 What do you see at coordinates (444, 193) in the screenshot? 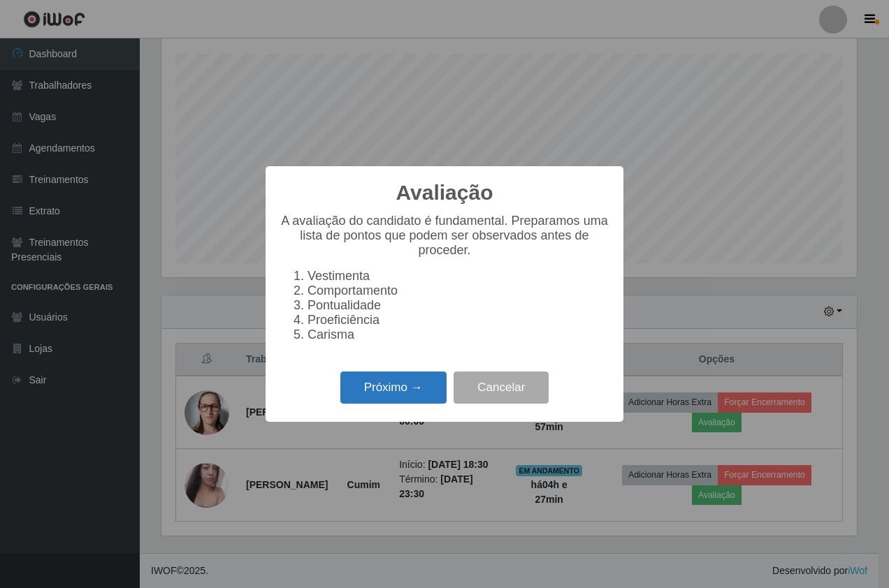
I see `h2: Avaliação` at bounding box center [444, 193].